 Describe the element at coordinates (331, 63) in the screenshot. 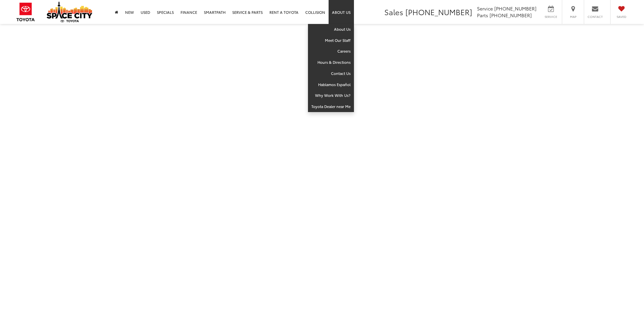

I see `a: Hours & Directions` at that location.